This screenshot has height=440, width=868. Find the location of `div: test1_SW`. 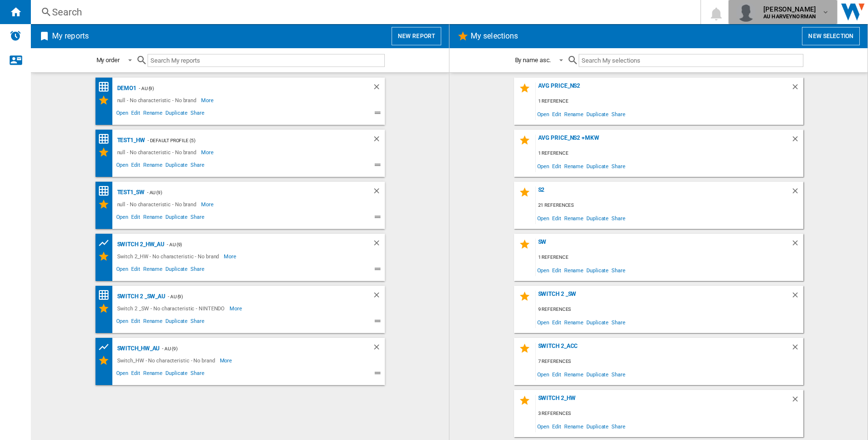

div: test1_SW is located at coordinates (130, 192).